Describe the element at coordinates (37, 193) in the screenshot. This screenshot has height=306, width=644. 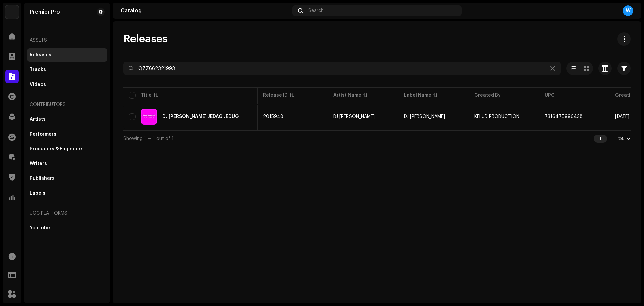
I see `div: Labels` at that location.